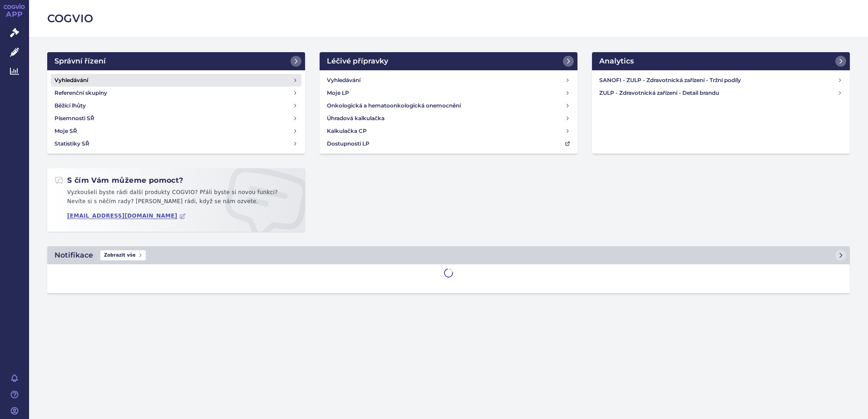 The width and height of the screenshot is (868, 419). Describe the element at coordinates (448, 61) in the screenshot. I see `a: Léčivé přípravky` at that location.